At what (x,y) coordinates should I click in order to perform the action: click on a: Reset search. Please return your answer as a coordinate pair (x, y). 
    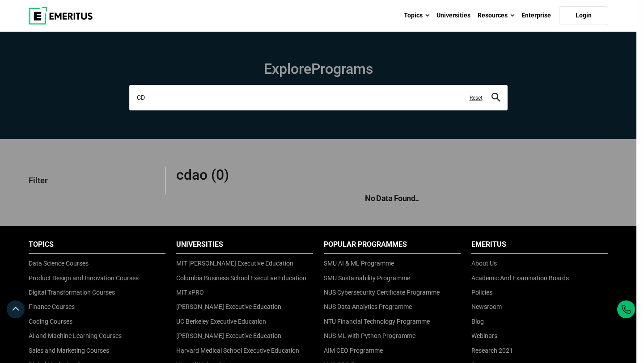
    Looking at the image, I should click on (476, 98).